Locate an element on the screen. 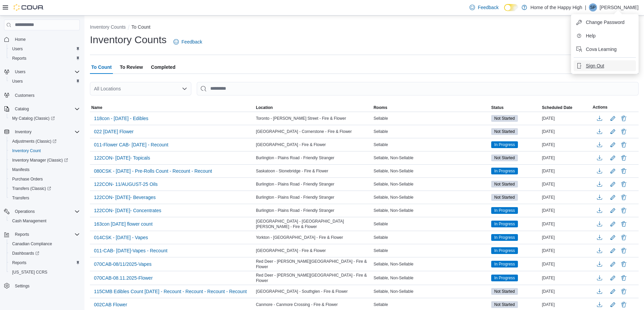 The image size is (644, 310). span: Adjustments (Classic) is located at coordinates (34, 142).